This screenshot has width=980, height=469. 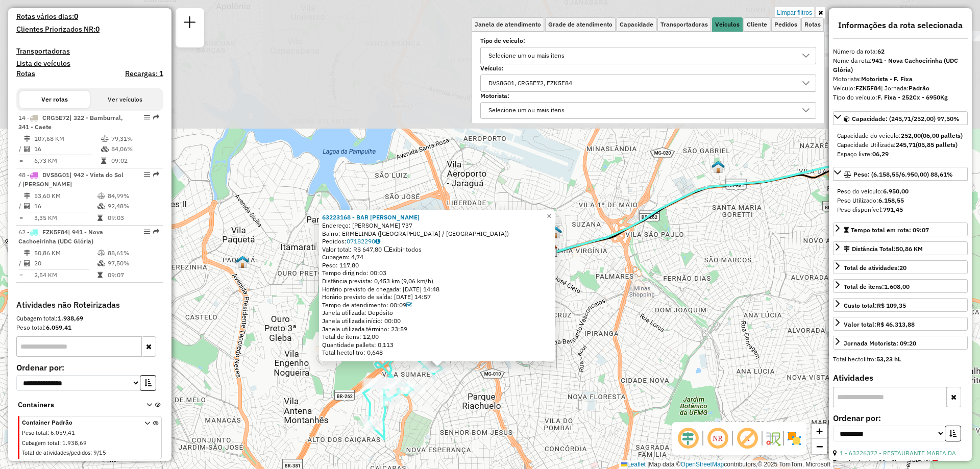 I want to click on td: 84,99%, so click(x=133, y=196).